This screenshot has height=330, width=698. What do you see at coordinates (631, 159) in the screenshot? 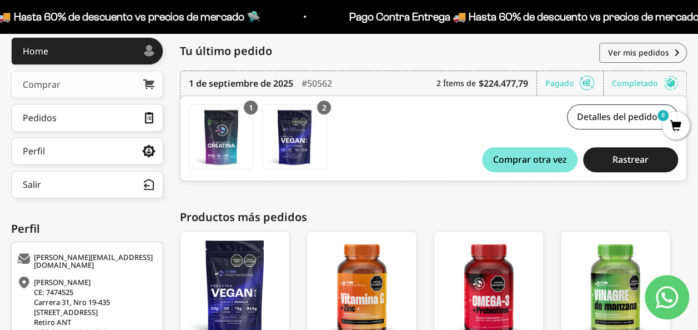
I see `button: Rastrear` at bounding box center [631, 159].